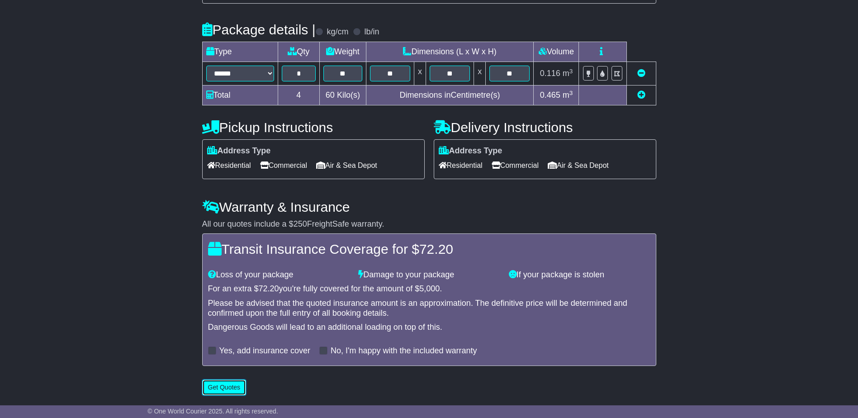 Image resolution: width=858 pixels, height=418 pixels. What do you see at coordinates (449, 95) in the screenshot?
I see `td: Dimensions in Centimetre(s)` at bounding box center [449, 95].